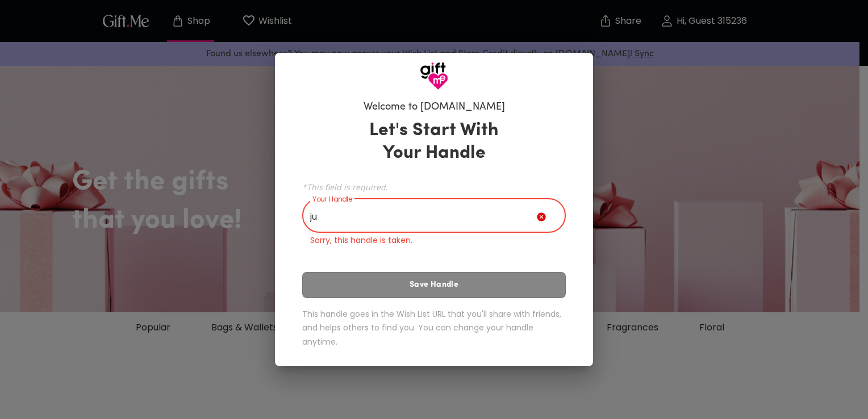 This screenshot has height=419, width=868. Describe the element at coordinates (434, 240) in the screenshot. I see `p: Sorry, this handle is taken.` at that location.